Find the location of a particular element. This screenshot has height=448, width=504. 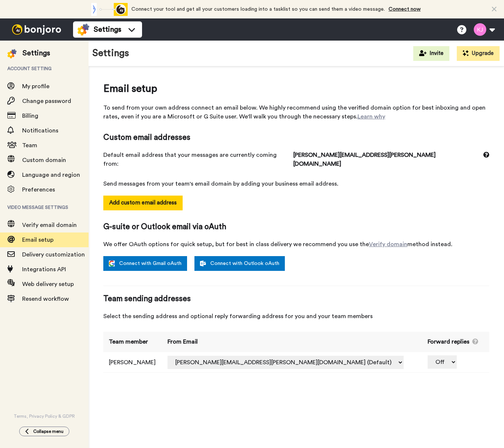

span: Settings is located at coordinates (107, 29).